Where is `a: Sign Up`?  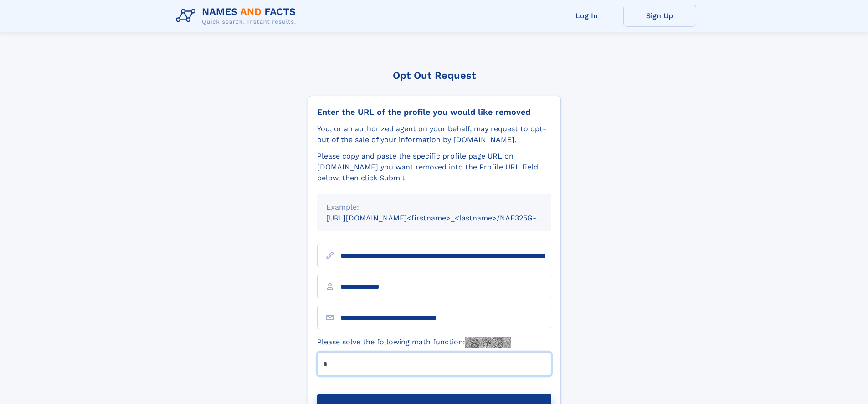
a: Sign Up is located at coordinates (660, 15).